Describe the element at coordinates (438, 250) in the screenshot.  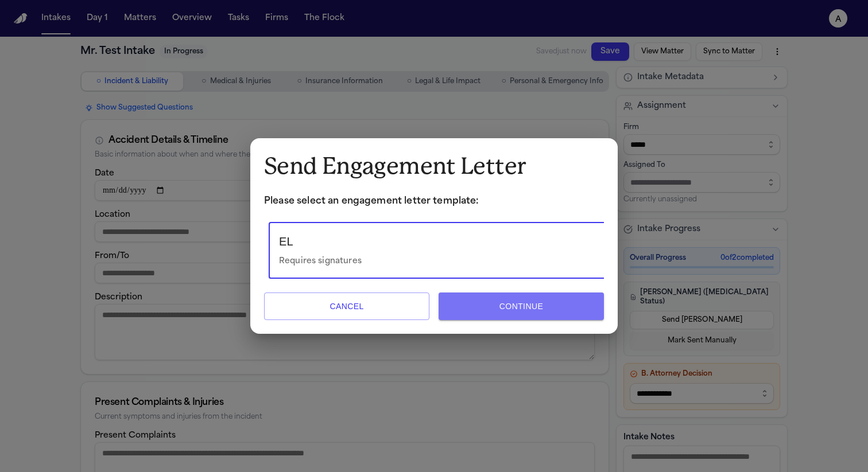
I see `button: ELRequires signatures` at that location.